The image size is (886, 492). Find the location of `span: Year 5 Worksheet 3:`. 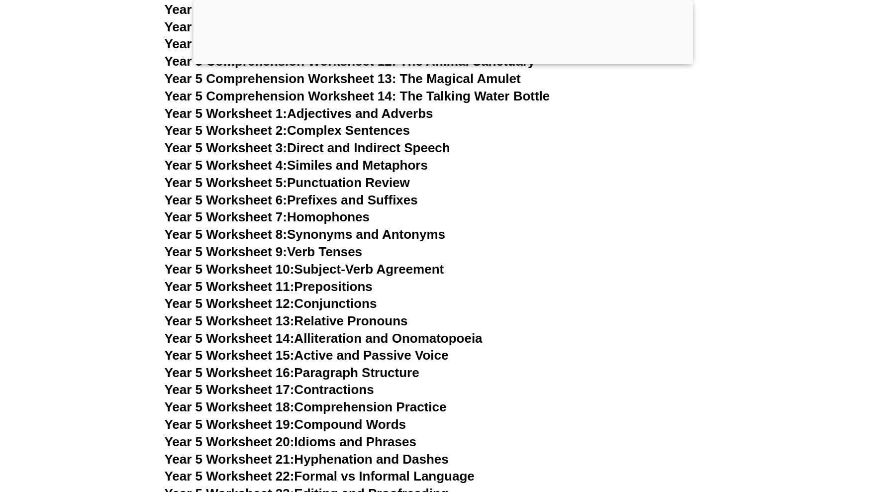

span: Year 5 Worksheet 3: is located at coordinates (226, 148).